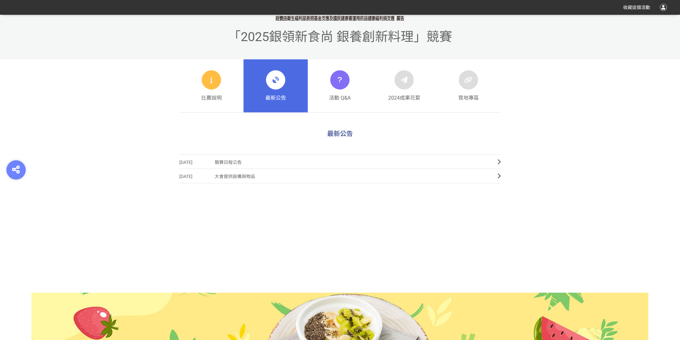 Image resolution: width=680 pixels, height=340 pixels. I want to click on span: 質地專區, so click(468, 98).